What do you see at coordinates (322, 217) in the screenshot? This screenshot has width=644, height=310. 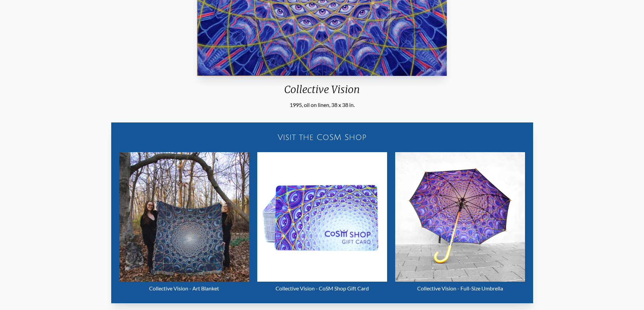 I see `img: Collective Vision - CoSM Shop Gift Card` at bounding box center [322, 217].